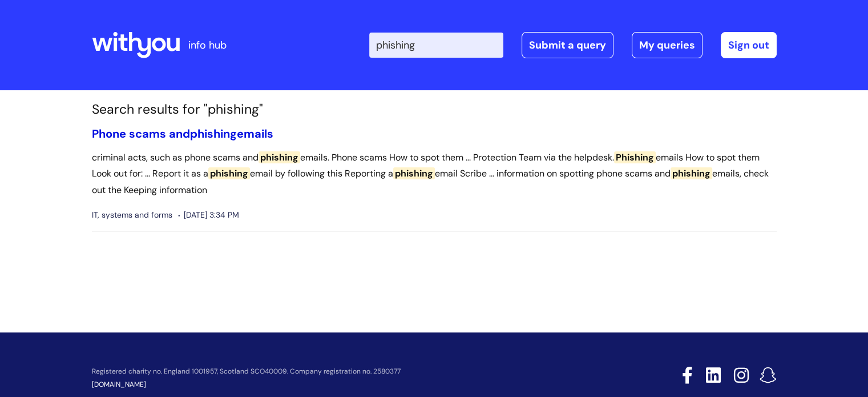 The width and height of the screenshot is (868, 397). Describe the element at coordinates (567, 45) in the screenshot. I see `a: Submit a query` at that location.